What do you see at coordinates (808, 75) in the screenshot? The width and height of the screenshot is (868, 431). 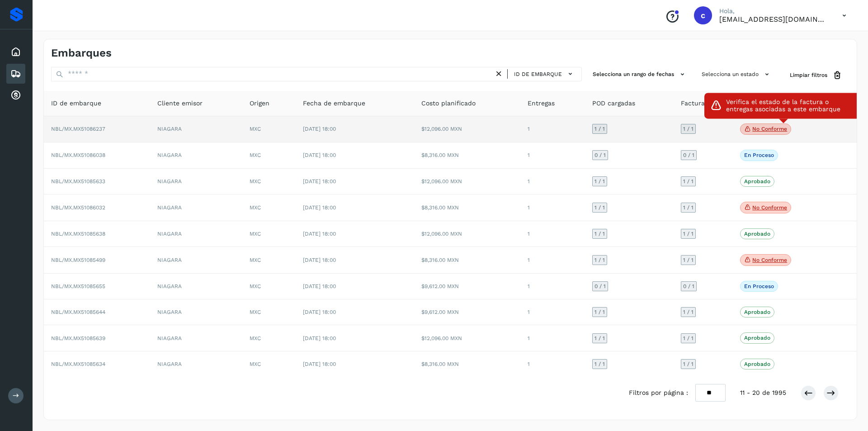 I see `span: Limpiar filtros` at bounding box center [808, 75].